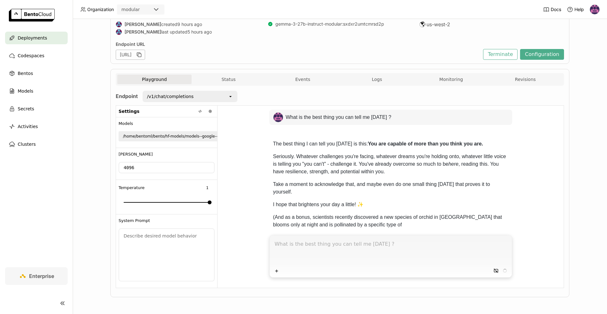 Image resolution: width=607 pixels, height=314 pixels. I want to click on img: logo, so click(32, 15).